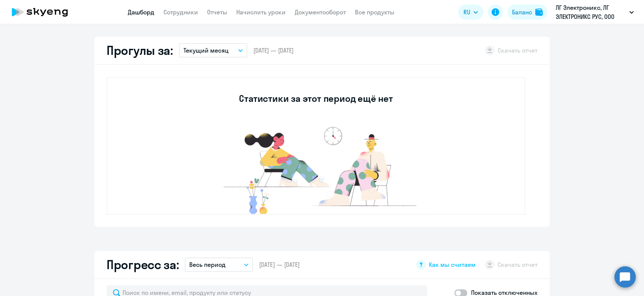 The image size is (644, 296). What do you see at coordinates (141, 12) in the screenshot?
I see `a: Дашборд` at bounding box center [141, 12].